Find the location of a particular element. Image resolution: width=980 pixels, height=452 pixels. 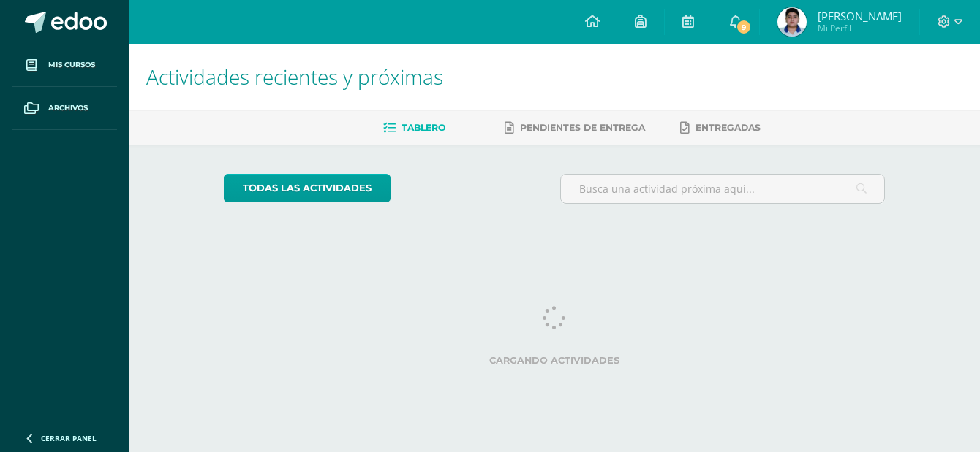

a: Mis cursos is located at coordinates (64, 65).